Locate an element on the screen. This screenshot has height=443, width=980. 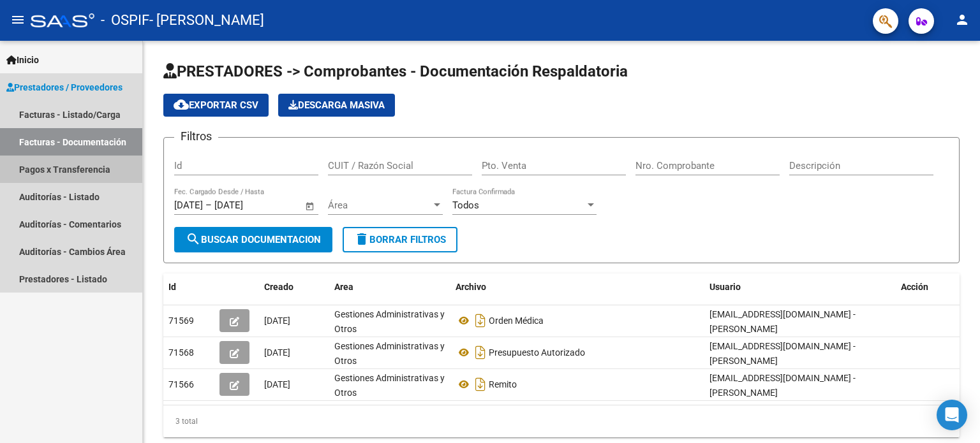
button: Exportar CSV is located at coordinates (215, 105).